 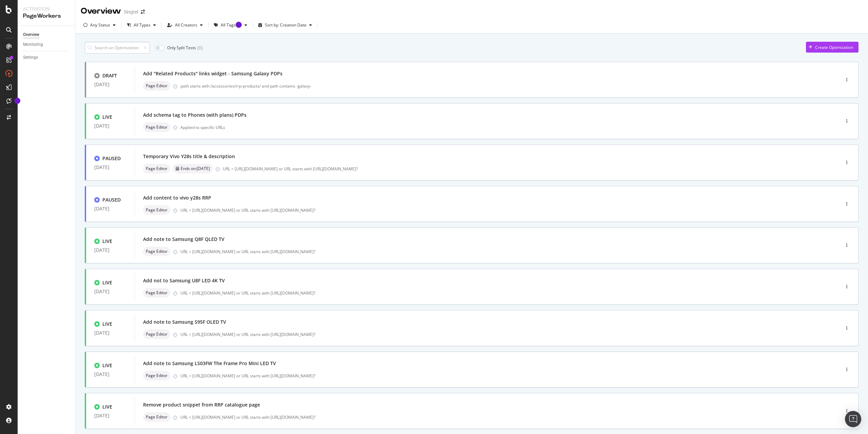 I want to click on button: Sort by: Creation Date, so click(x=285, y=25).